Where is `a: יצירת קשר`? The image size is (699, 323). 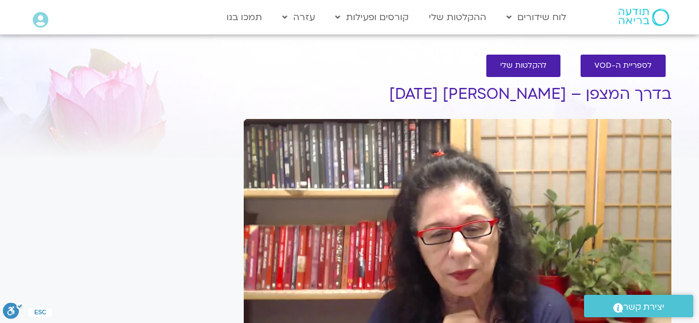 a: יצירת קשר is located at coordinates (638, 306).